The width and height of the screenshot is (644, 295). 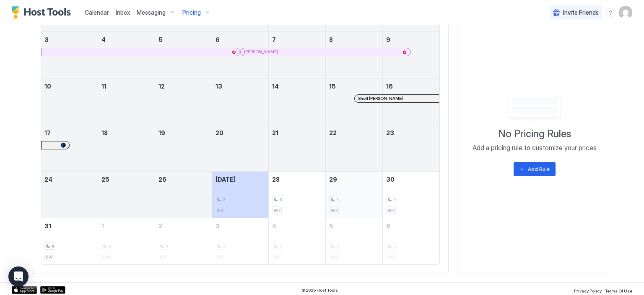 I want to click on span: 26, so click(x=162, y=179).